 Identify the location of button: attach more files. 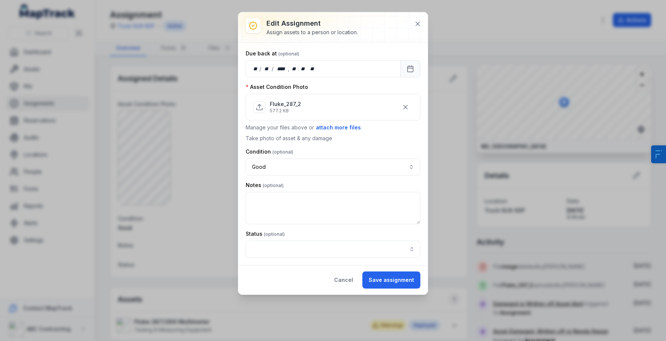
(338, 128).